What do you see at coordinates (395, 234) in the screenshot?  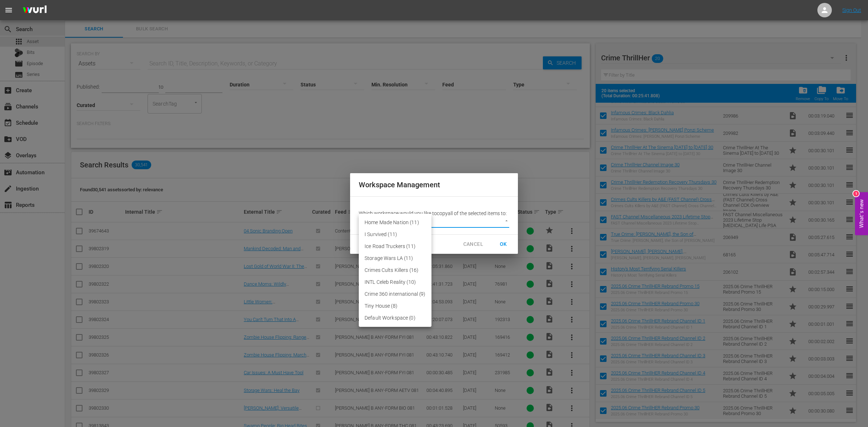 I see `li: I Survived (11)` at bounding box center [395, 234].